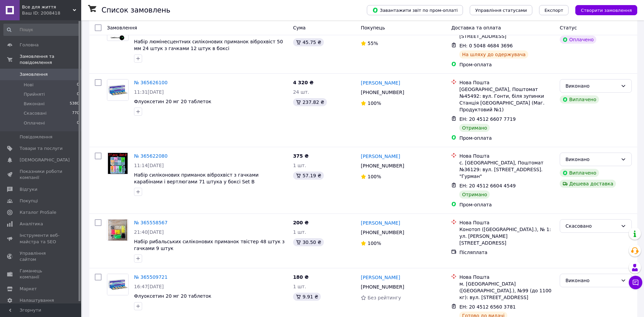 The width and height of the screenshot is (644, 317). What do you see at coordinates (603, 10) in the screenshot?
I see `a: Створити замовлення` at bounding box center [603, 10].